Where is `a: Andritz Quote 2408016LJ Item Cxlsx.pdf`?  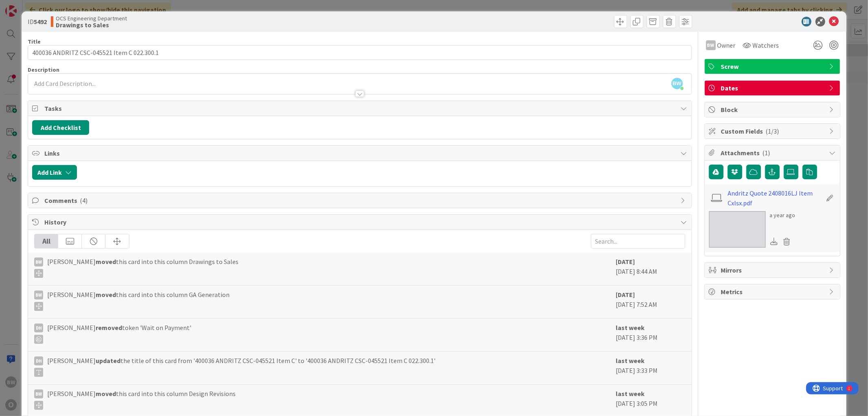
a: Andritz Quote 2408016LJ Item Cxlsx.pdf is located at coordinates (775, 198).